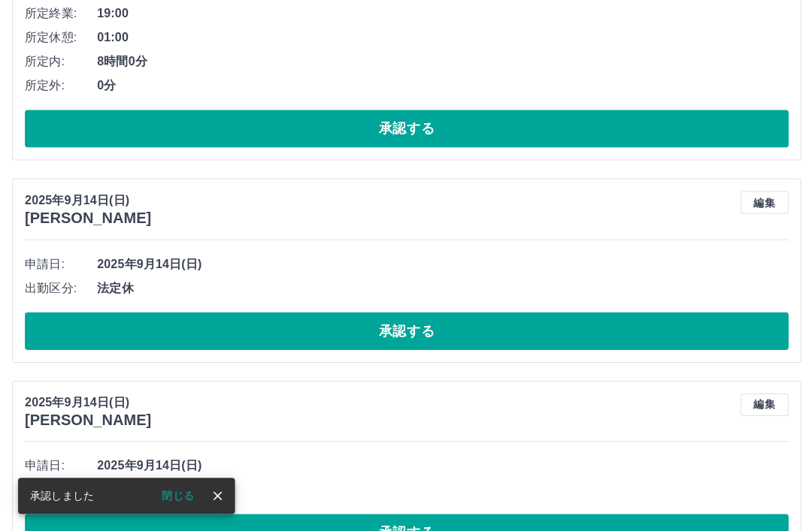 The image size is (812, 531). Describe the element at coordinates (61, 85) in the screenshot. I see `span: 所定外:` at that location.